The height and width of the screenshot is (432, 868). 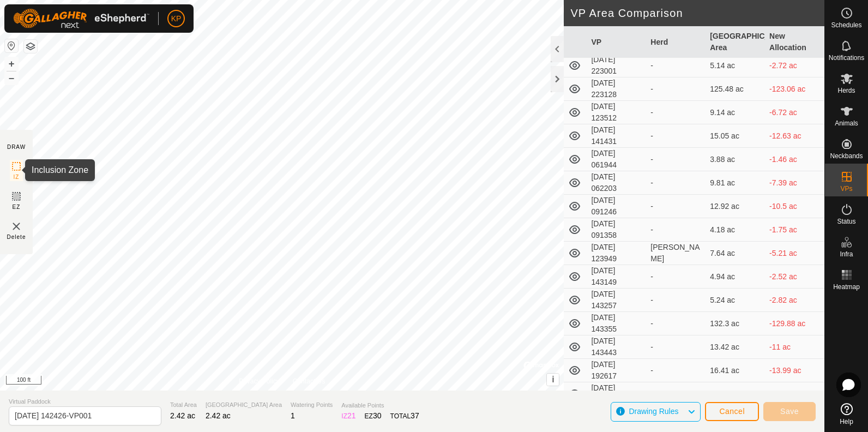 I want to click on td: -123.06 ac, so click(x=795, y=89).